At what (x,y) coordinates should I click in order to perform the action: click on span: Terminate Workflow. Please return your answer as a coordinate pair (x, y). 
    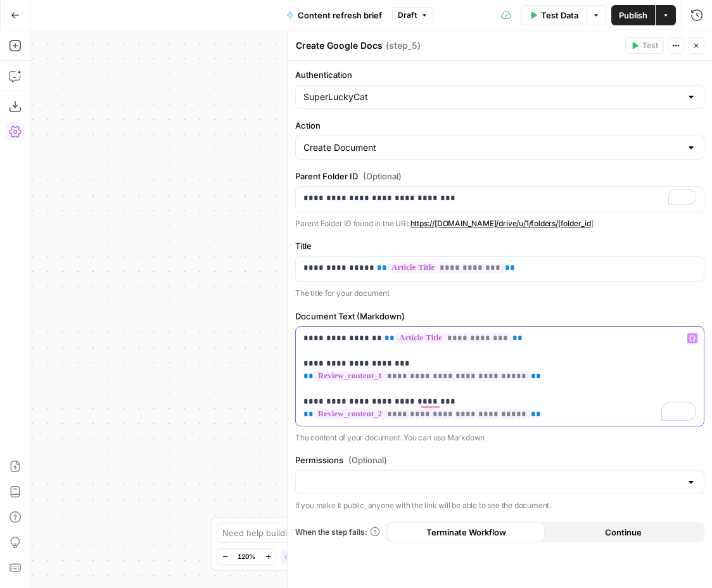
    Looking at the image, I should click on (466, 532).